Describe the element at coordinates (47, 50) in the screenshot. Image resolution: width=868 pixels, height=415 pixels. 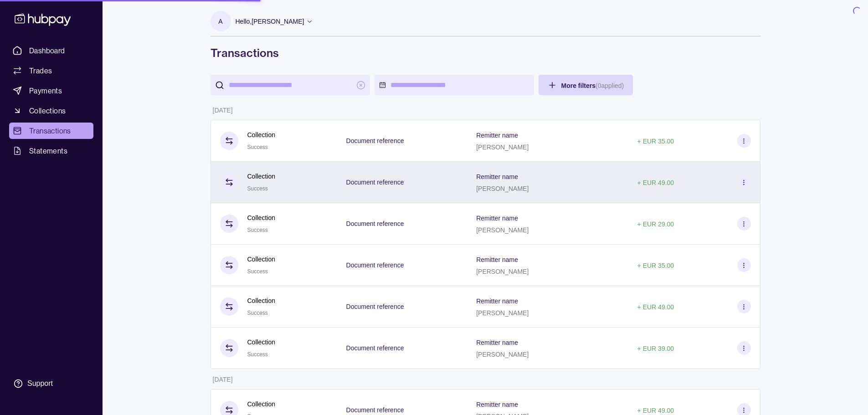
I see `span: Dashboard` at that location.